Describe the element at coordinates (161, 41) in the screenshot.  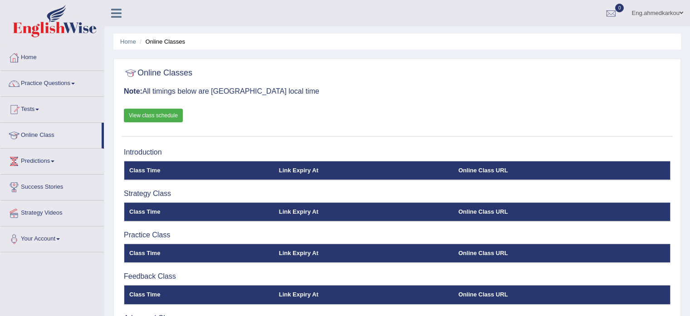
I see `li: Online Classes` at that location.